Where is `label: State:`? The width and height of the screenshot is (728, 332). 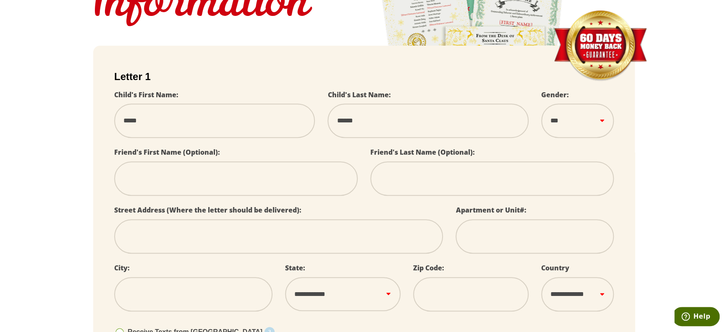 label: State: is located at coordinates (295, 268).